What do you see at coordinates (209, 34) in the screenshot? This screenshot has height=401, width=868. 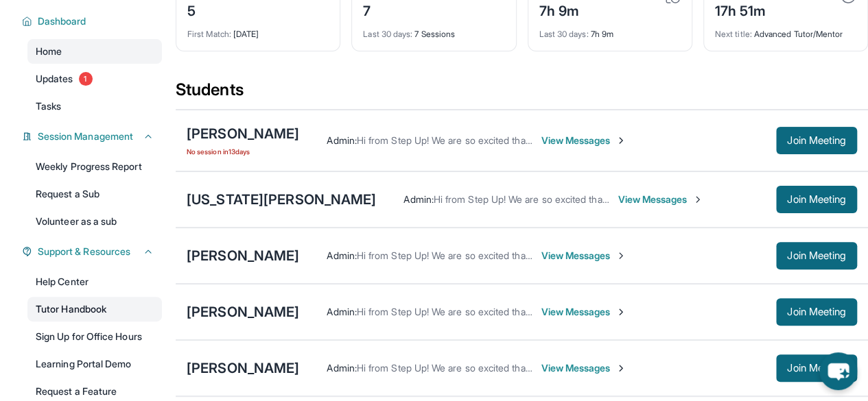 I see `span: First Match :` at bounding box center [209, 34].